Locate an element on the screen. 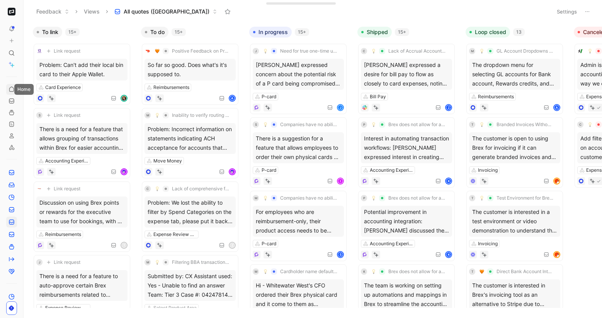  span: Positive Feedback on Product Experience is located at coordinates (201, 51).